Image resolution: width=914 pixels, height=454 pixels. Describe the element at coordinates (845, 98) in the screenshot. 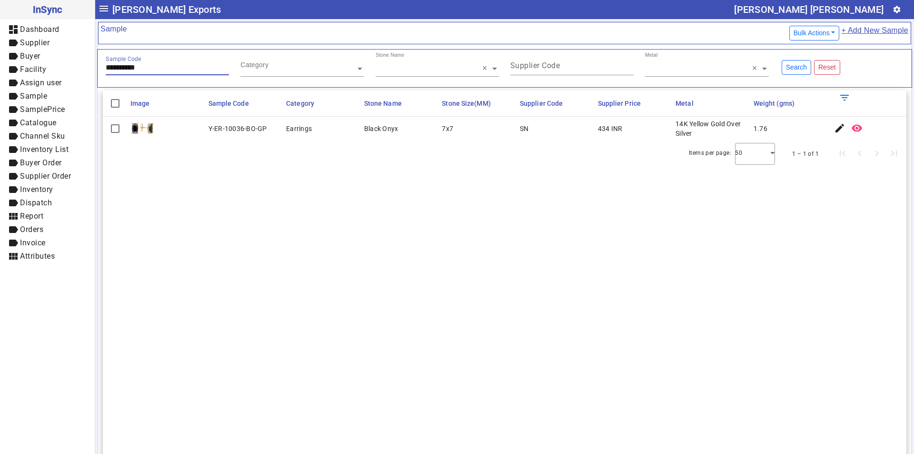

I see `mat-icon: filter_list` at that location.